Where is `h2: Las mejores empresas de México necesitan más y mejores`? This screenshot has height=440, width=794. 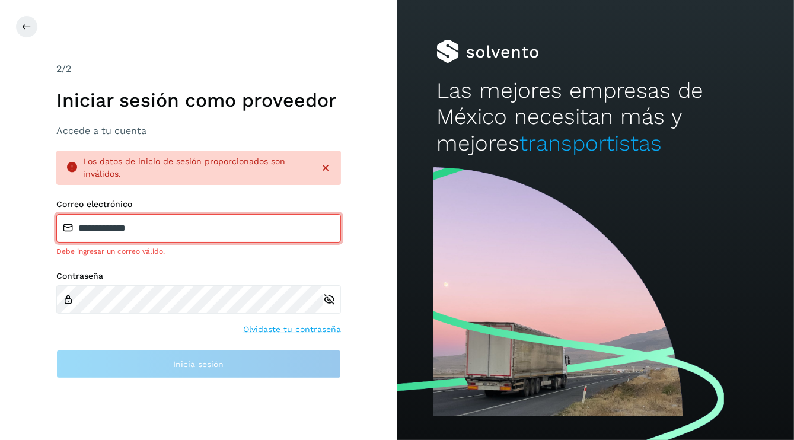
h2: Las mejores empresas de México necesitan más y mejores is located at coordinates (596, 117).